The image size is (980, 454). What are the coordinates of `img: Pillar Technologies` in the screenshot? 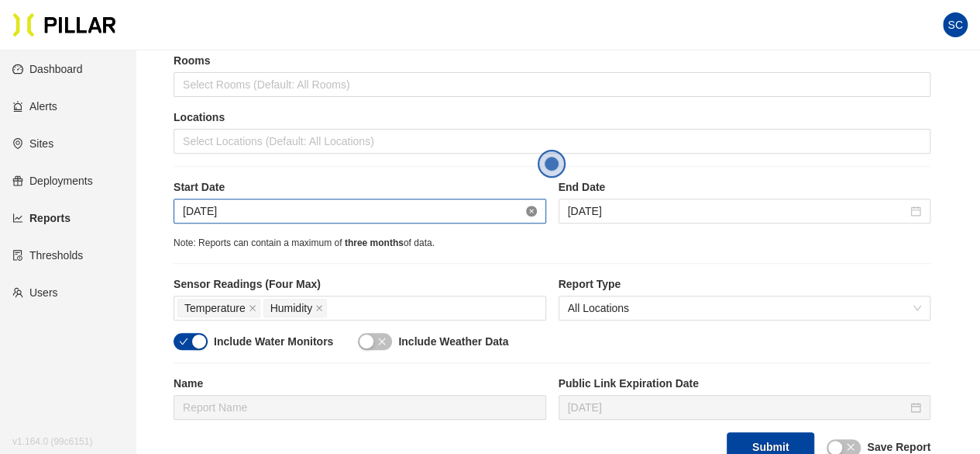 It's located at (64, 25).